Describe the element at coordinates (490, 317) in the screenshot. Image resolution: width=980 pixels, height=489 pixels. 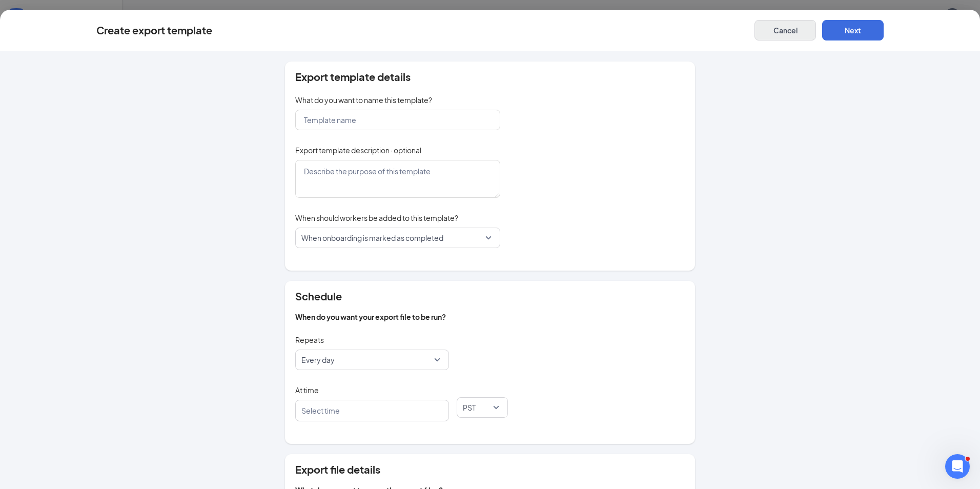
I see `span: When do you want your export file to be run?` at that location.